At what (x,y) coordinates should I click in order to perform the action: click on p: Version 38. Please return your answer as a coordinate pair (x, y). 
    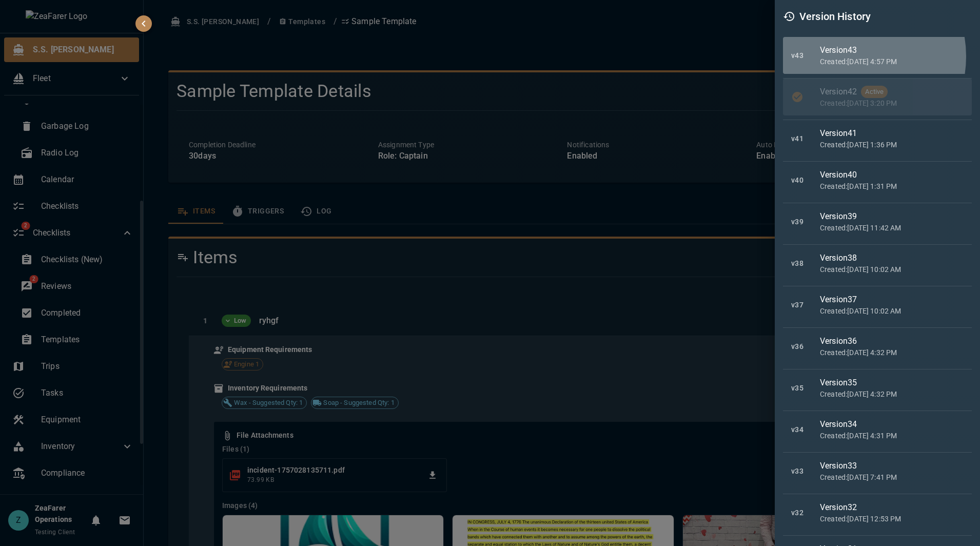
    Looking at the image, I should click on (838, 258).